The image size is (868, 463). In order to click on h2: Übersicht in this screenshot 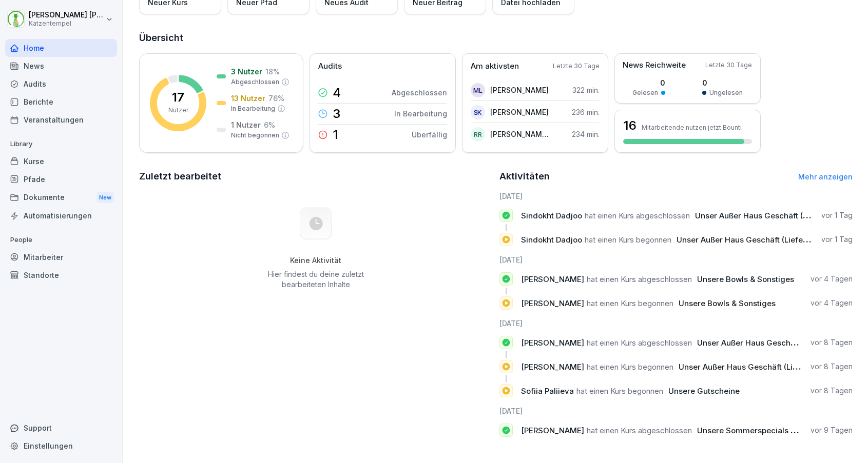, I will do `click(496, 38)`.